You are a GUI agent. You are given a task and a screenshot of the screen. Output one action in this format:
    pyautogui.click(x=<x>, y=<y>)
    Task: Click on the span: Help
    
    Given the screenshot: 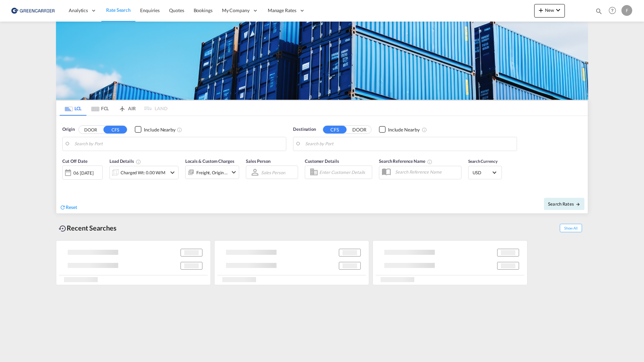 What is the action you would take?
    pyautogui.click(x=612, y=10)
    